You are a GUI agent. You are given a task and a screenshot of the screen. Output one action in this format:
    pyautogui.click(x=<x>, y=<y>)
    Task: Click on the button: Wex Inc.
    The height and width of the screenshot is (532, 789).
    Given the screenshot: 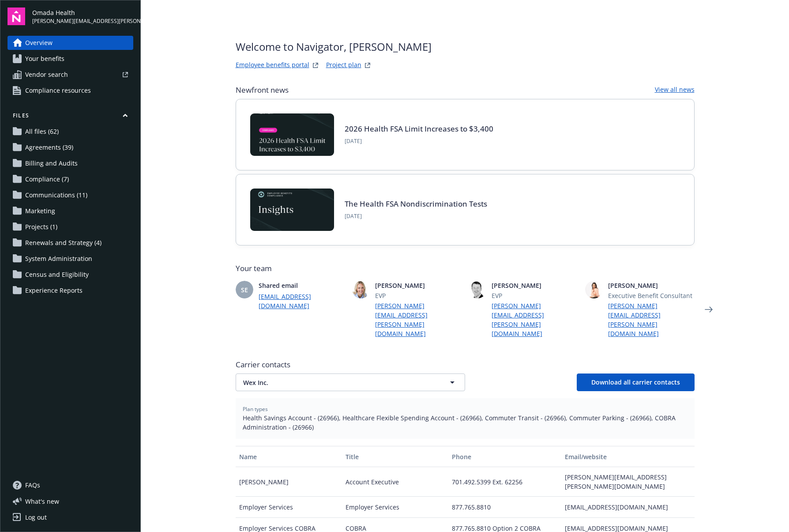 What is the action you would take?
    pyautogui.click(x=351, y=382)
    